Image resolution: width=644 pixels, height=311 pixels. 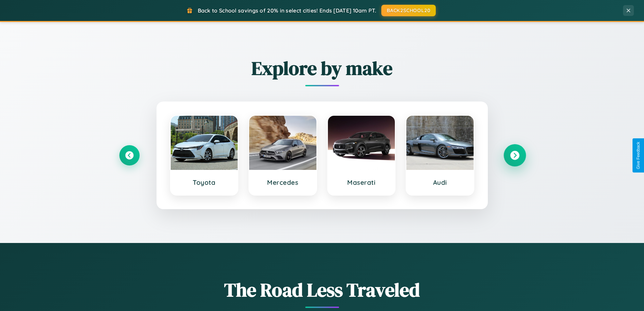 What do you see at coordinates (322, 290) in the screenshot?
I see `h1: The Road Less Traveled` at bounding box center [322, 290].